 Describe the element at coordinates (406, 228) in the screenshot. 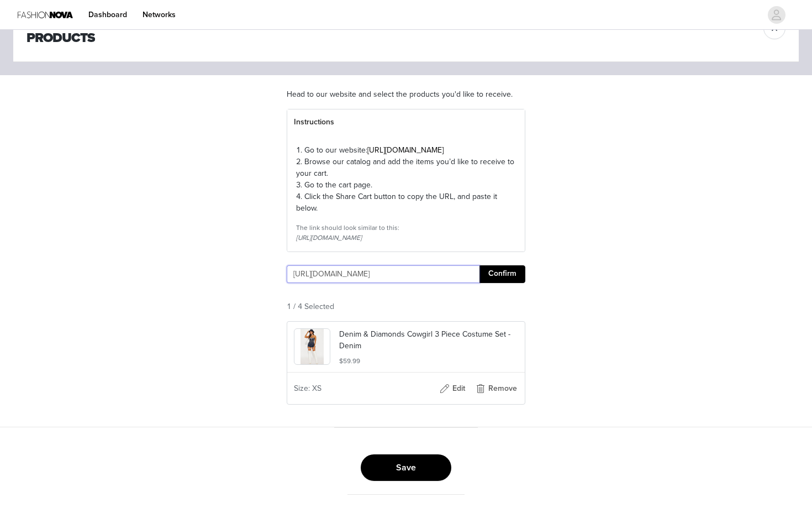

I see `div: The link should look similar to this:` at that location.